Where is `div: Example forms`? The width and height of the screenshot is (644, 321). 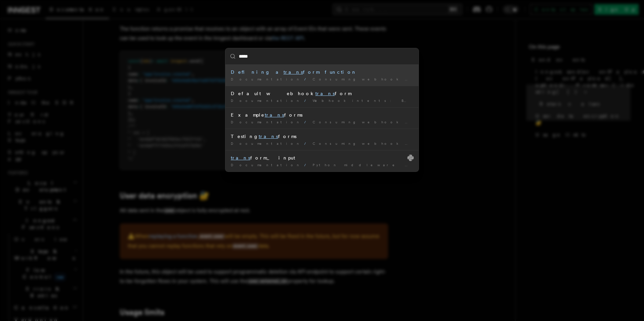
div: Example forms is located at coordinates (322, 115).